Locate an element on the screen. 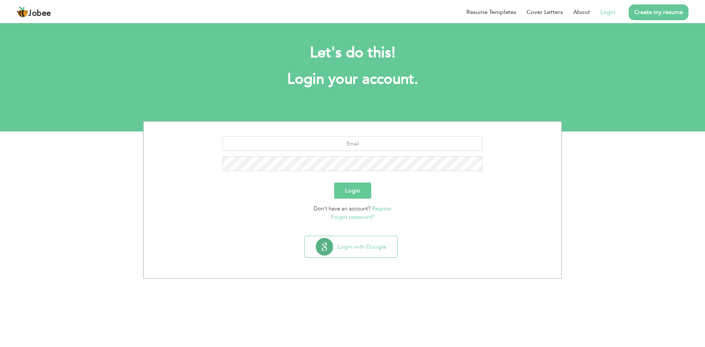 The width and height of the screenshot is (705, 347). a: Register is located at coordinates (382, 209).